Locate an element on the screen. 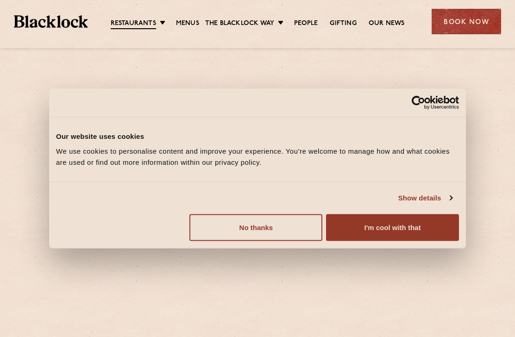 This screenshot has width=515, height=337. div: Book Now is located at coordinates (466, 21).